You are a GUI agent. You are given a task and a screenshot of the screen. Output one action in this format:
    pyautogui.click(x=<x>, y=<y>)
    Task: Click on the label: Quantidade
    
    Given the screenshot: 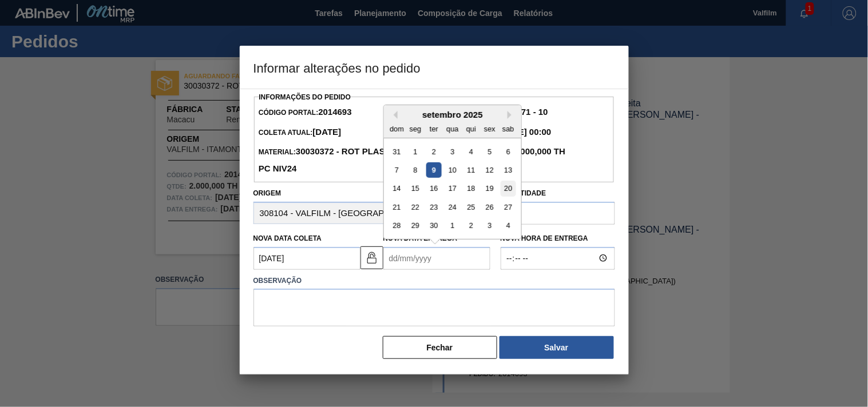 What is the action you would take?
    pyautogui.click(x=523, y=193)
    